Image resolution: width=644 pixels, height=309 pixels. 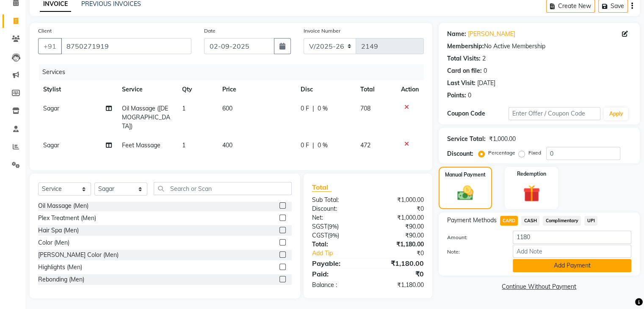 What do you see at coordinates (58, 230) in the screenshot?
I see `div: Hair Spa (Men)` at bounding box center [58, 230].